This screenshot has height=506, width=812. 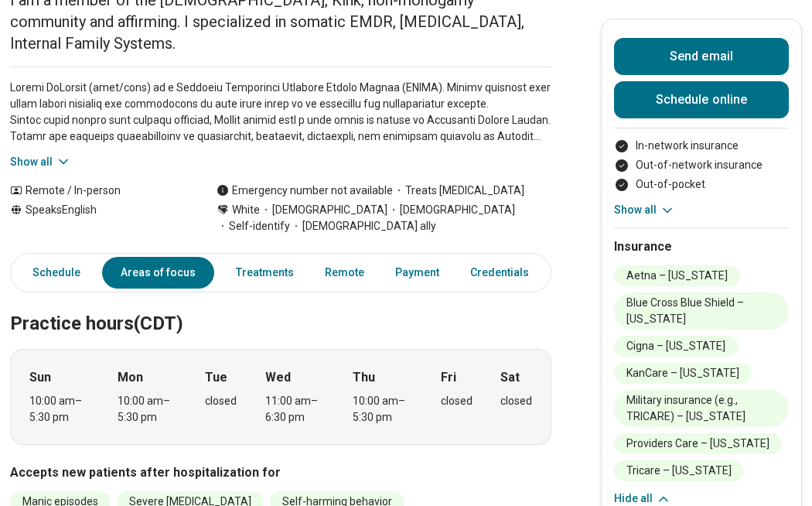 What do you see at coordinates (294, 409) in the screenshot?
I see `div: 11:00 am – 6:30 pm` at bounding box center [294, 409].